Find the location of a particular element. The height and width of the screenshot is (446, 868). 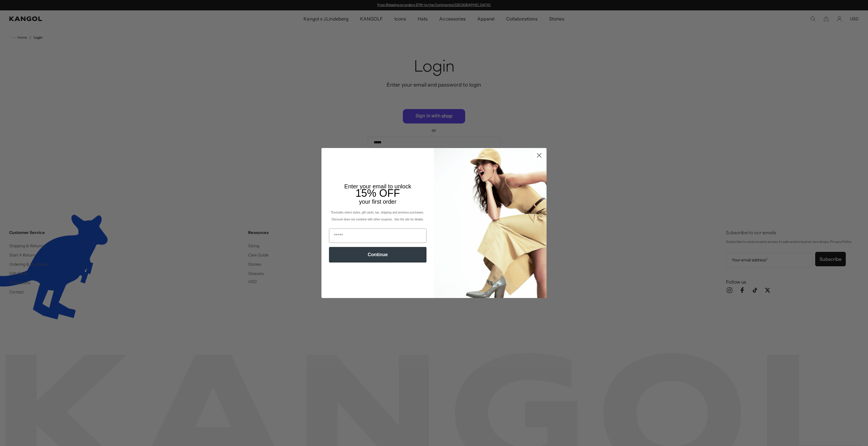

img: 93be19ad-e773-4382-80b9-c9d740c9197f.jpeg is located at coordinates (490, 223).